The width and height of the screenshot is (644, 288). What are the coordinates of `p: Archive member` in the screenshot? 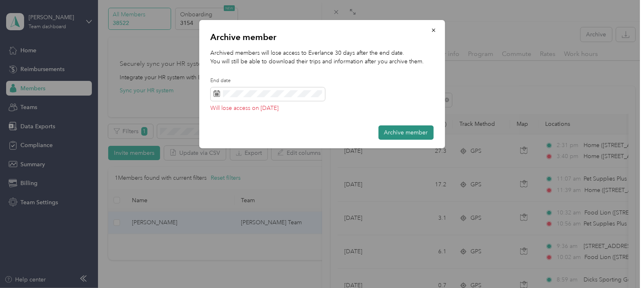 It's located at (322, 37).